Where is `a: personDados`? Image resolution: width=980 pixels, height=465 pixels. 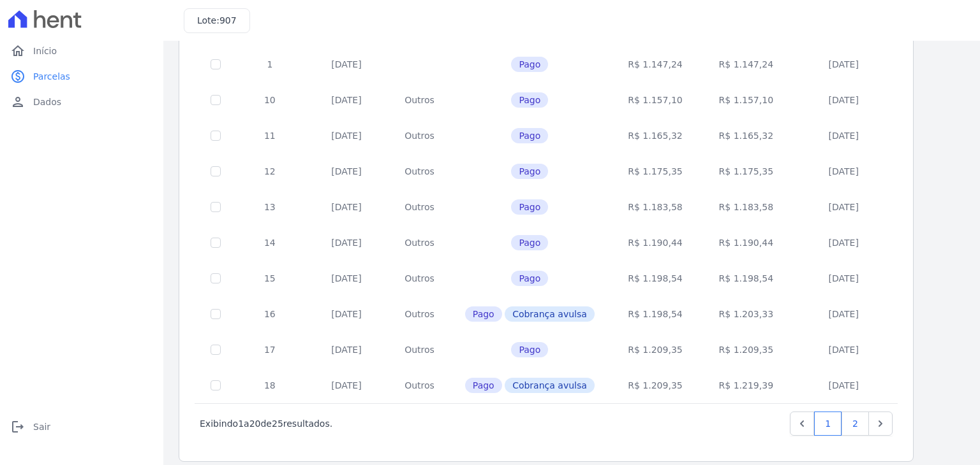 a: personDados is located at coordinates (81, 102).